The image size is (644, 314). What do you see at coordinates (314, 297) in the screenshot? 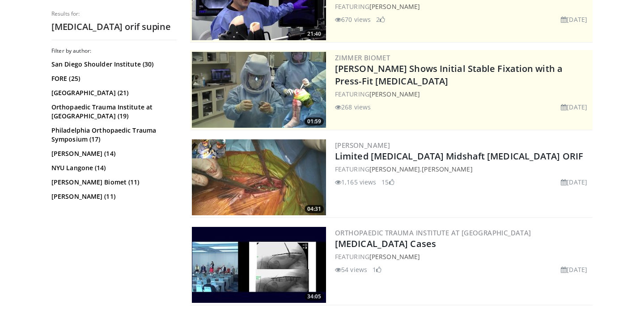
I see `span: 34:05` at bounding box center [314, 297].